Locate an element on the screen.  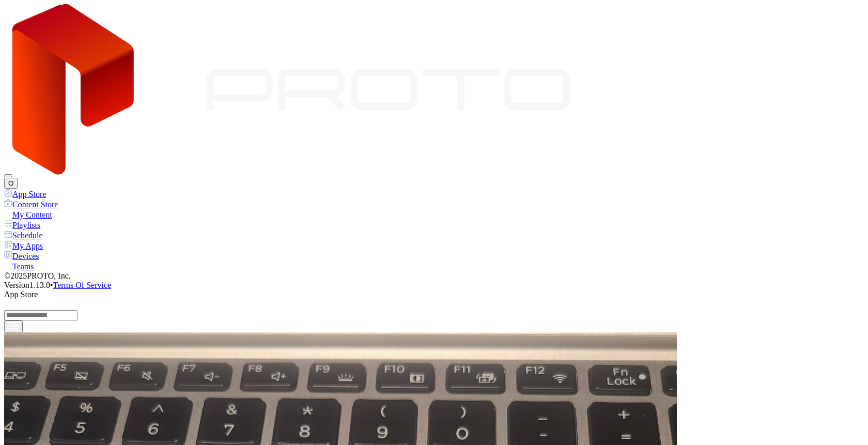
a: Content Store is located at coordinates (434, 204).